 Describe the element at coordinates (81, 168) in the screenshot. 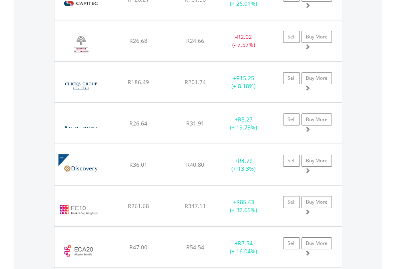

I see `img: EQU.ZA.DSBP.png` at that location.